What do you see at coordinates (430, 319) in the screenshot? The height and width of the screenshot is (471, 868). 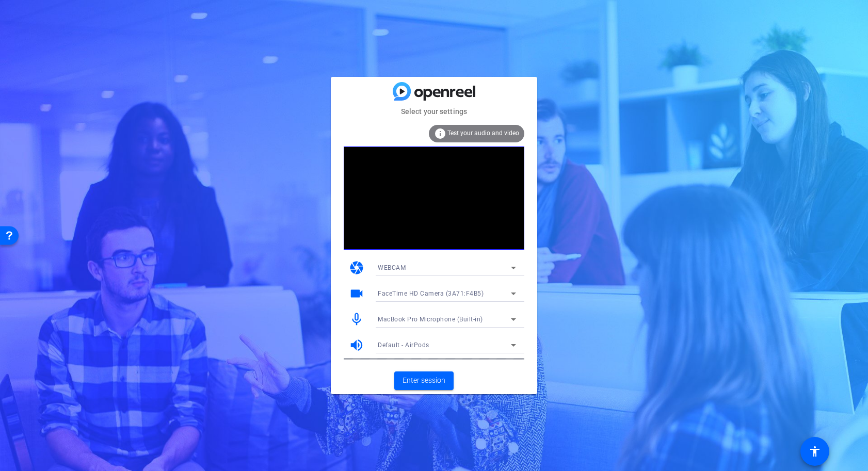 I see `span: MacBook Pro Microphone (Built-in)` at bounding box center [430, 319].